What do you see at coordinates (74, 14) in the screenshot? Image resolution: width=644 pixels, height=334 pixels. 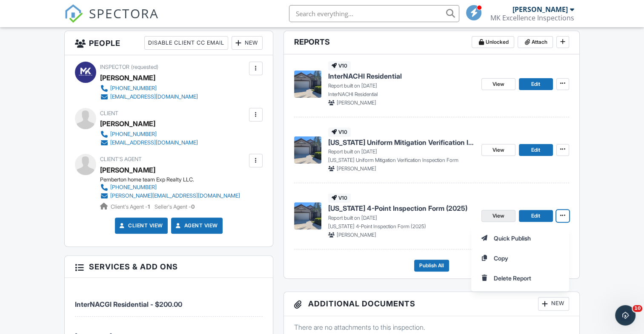 I see `img: The Best Home Inspection Software - Spectora` at bounding box center [74, 14].